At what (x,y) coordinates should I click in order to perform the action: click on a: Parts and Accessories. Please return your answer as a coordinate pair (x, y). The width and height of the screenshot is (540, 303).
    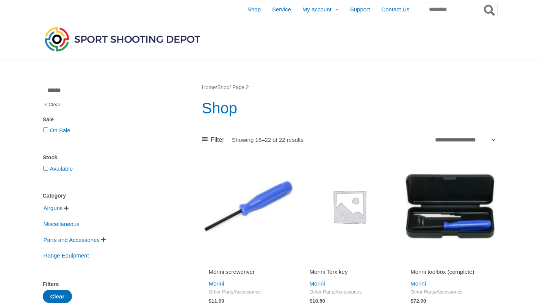
    Looking at the image, I should click on (72, 239).